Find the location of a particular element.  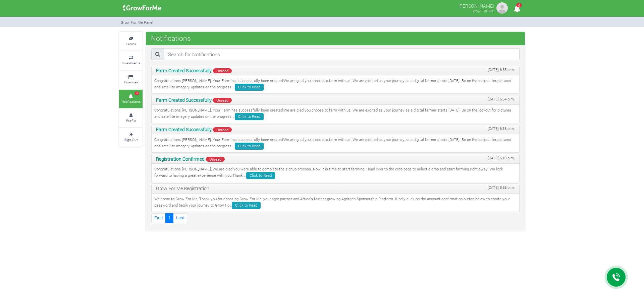

small: Profile is located at coordinates (130, 121).